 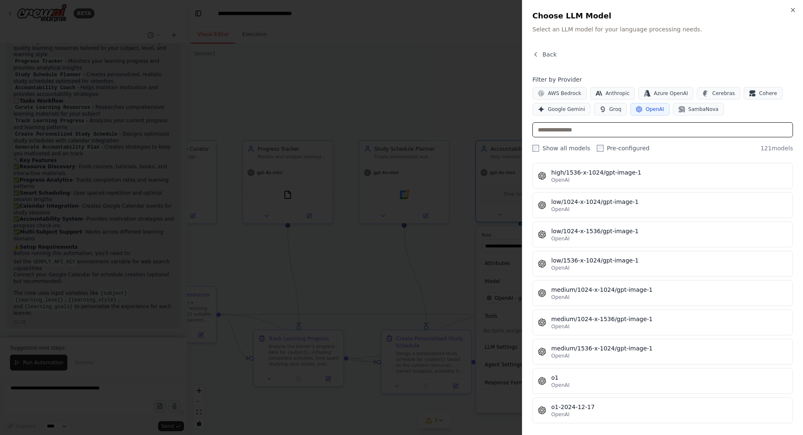 I want to click on button: low/1024-x-1536/gpt-image-1OpenAI, so click(x=663, y=234).